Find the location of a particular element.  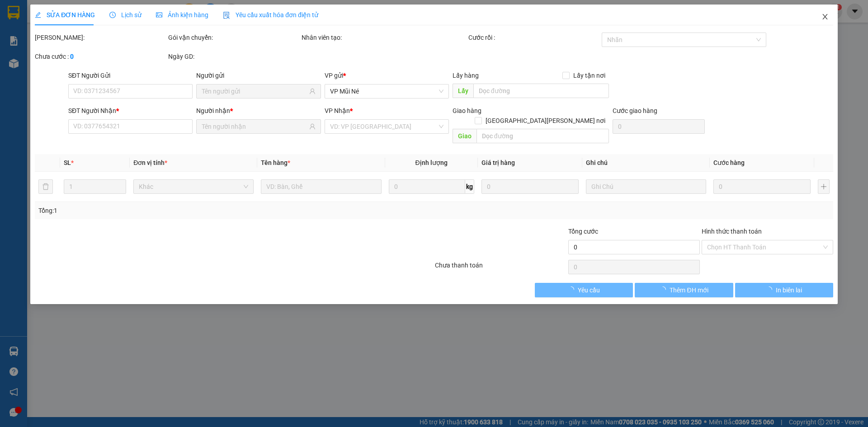

span: edit is located at coordinates (38, 15).